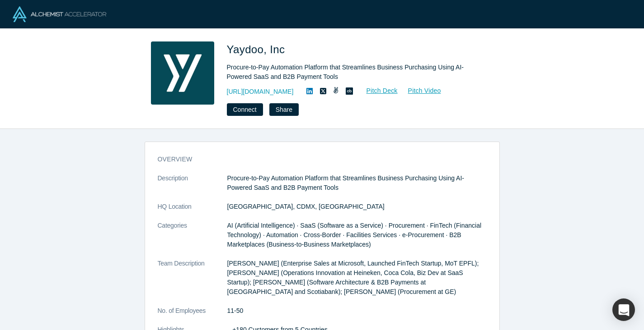 The image size is (644, 330). What do you see at coordinates (257, 49) in the screenshot?
I see `span: Yaydoo, Inc` at bounding box center [257, 49].